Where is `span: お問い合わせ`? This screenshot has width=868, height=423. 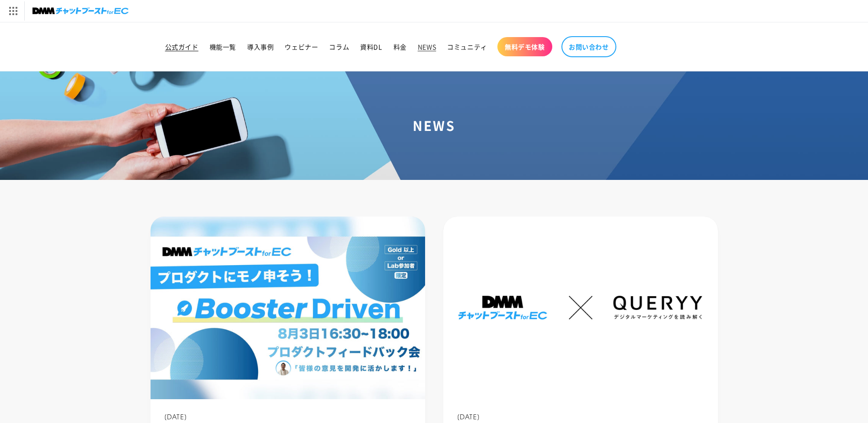 span: お問い合わせ is located at coordinates (589, 46).